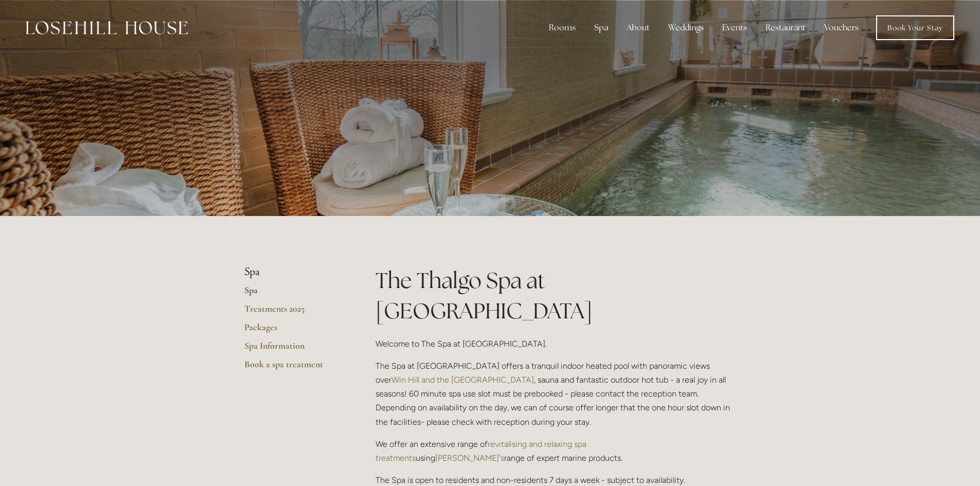  I want to click on a: Spa, so click(293, 294).